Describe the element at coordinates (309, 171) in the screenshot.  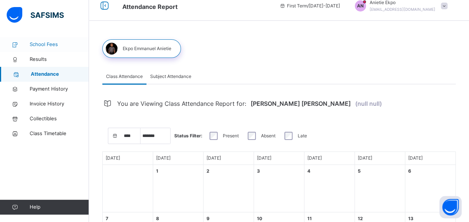
I see `div: 4` at that location.